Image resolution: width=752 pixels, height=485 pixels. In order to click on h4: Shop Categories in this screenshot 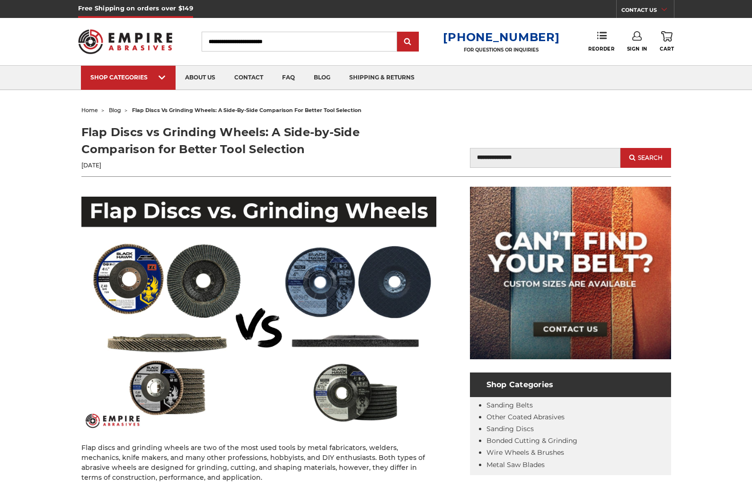, I will do `click(570, 385)`.